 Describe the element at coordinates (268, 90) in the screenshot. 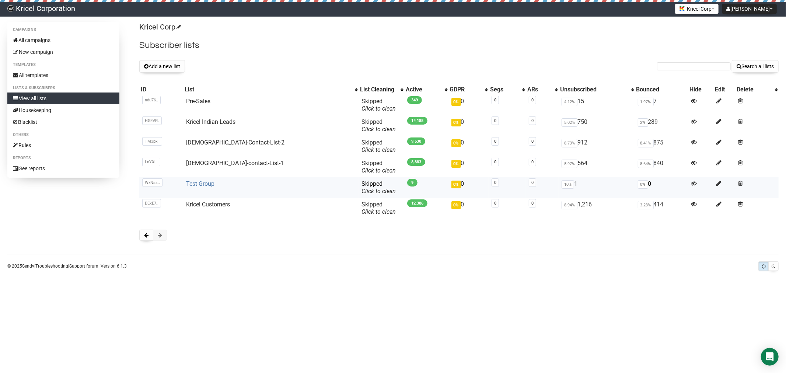

I see `div: List` at that location.